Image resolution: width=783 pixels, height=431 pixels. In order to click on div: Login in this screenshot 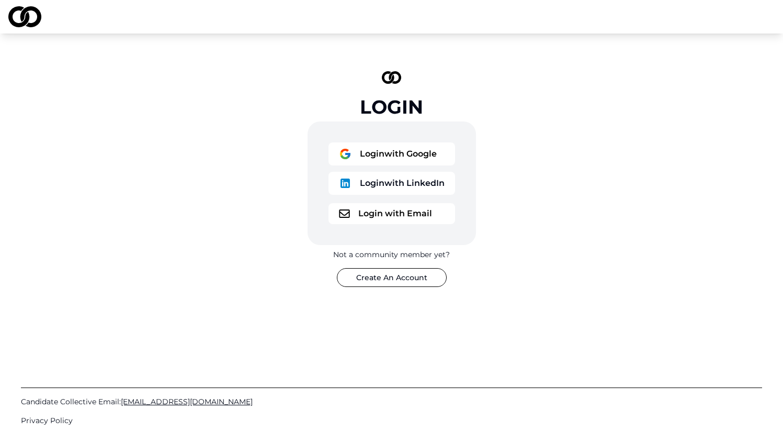, I will do `click(391, 107)`.